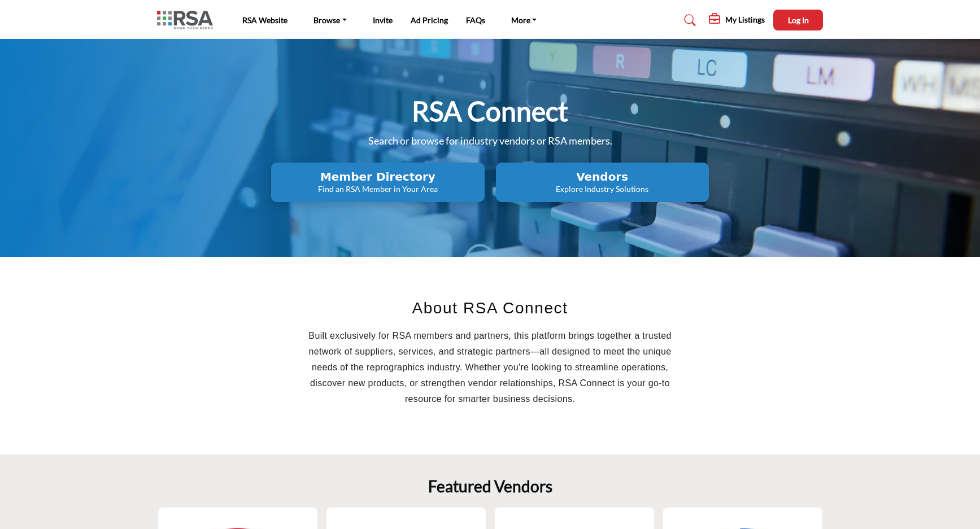 This screenshot has width=980, height=529. I want to click on span: Log In, so click(799, 20).